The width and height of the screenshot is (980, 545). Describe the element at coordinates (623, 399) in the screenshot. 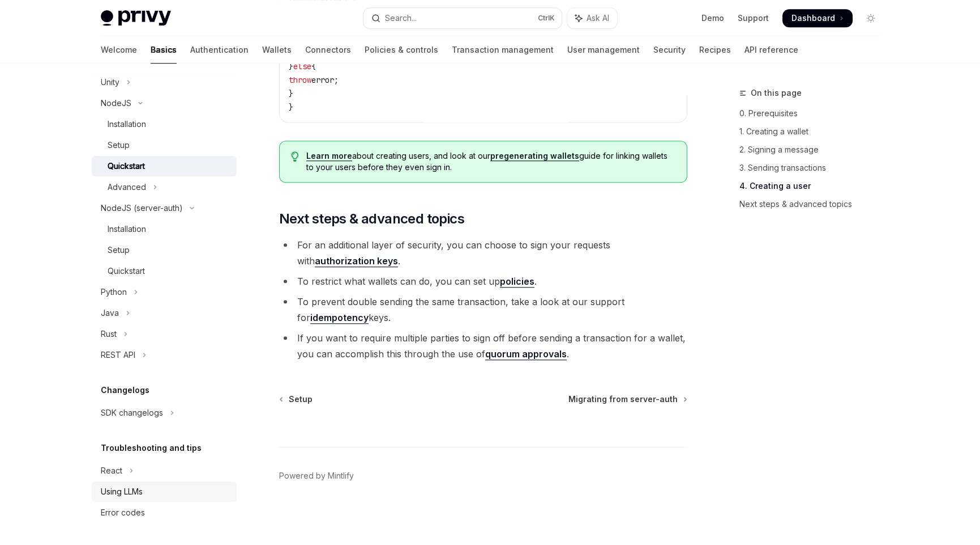

I see `span: Migrating from server-auth` at that location.